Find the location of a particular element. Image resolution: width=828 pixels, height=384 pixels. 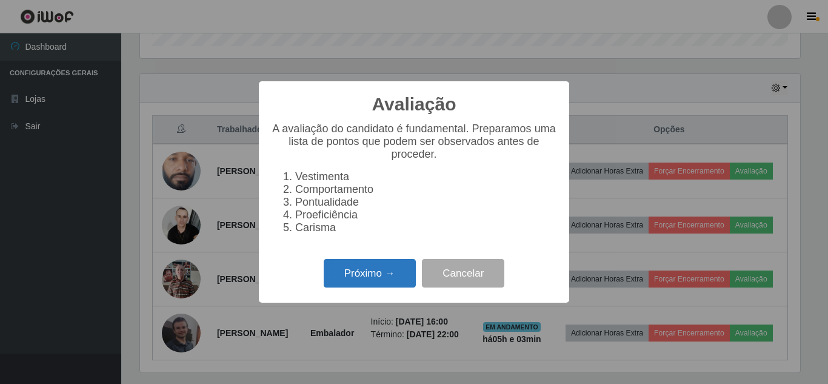

li: Pontualidade is located at coordinates (426, 202).